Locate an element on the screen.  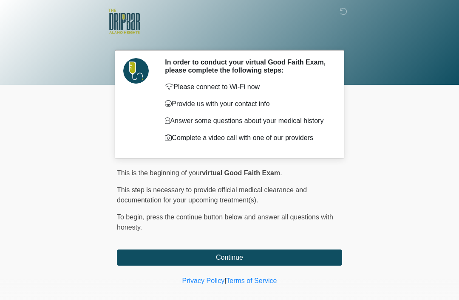
a: Terms of Service is located at coordinates (251, 281).